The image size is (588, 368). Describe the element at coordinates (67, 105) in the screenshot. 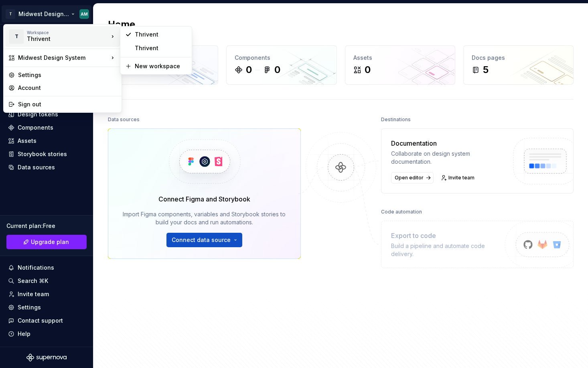

I see `div: Sign out` at that location.